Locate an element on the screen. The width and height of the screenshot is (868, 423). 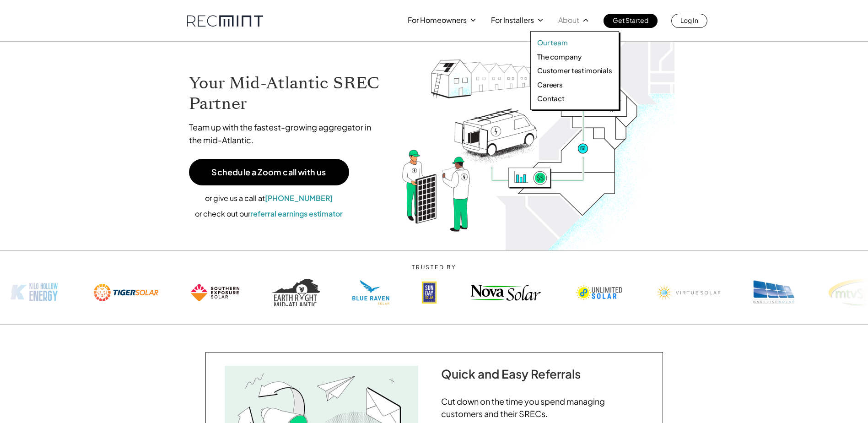
p: For Installers is located at coordinates (513, 20).